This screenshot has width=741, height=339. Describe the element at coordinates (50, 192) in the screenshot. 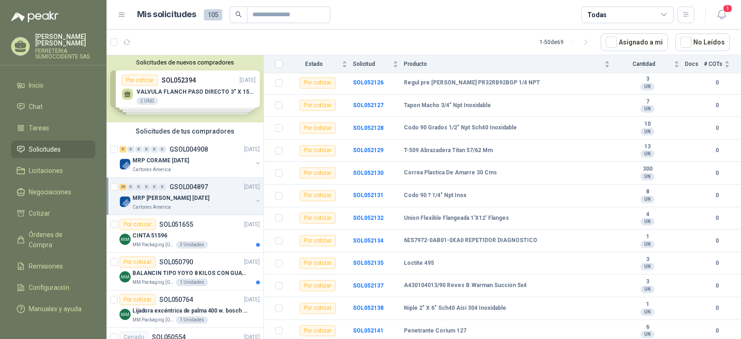

I see `span: Negociaciones` at that location.